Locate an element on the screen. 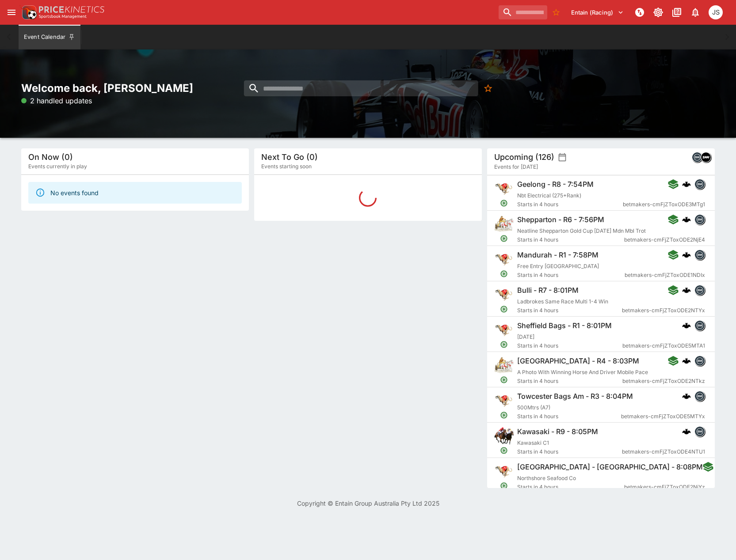  button: Notifications is located at coordinates (695, 12).